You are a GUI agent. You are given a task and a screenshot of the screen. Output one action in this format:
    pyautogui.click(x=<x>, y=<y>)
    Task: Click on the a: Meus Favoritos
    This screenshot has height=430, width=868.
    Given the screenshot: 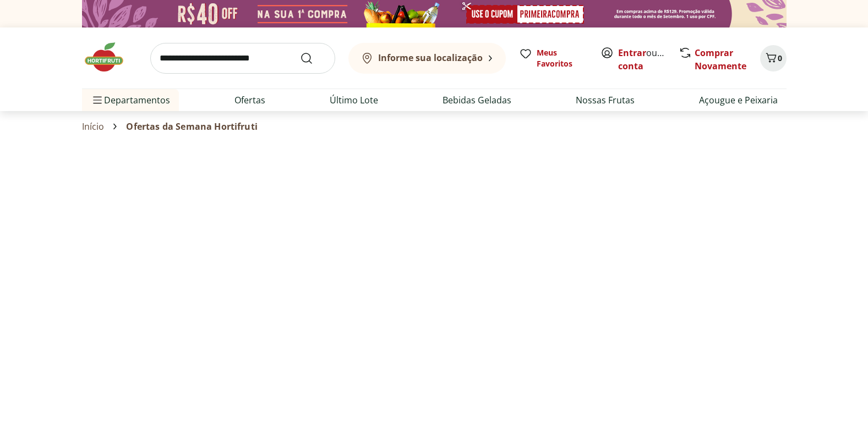 What is the action you would take?
    pyautogui.click(x=553, y=58)
    